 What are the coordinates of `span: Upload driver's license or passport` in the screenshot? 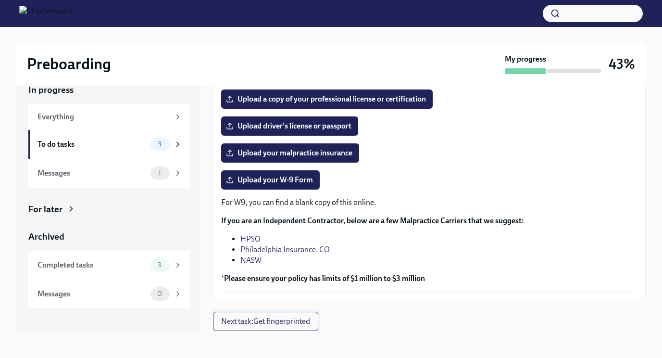 It's located at (290, 126).